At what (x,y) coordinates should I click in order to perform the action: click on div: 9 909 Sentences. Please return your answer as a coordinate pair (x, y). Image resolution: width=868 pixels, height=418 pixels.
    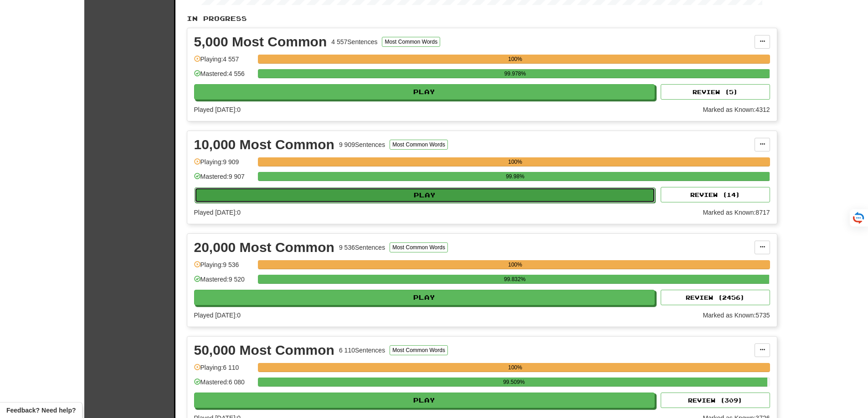
    Looking at the image, I should click on (362, 144).